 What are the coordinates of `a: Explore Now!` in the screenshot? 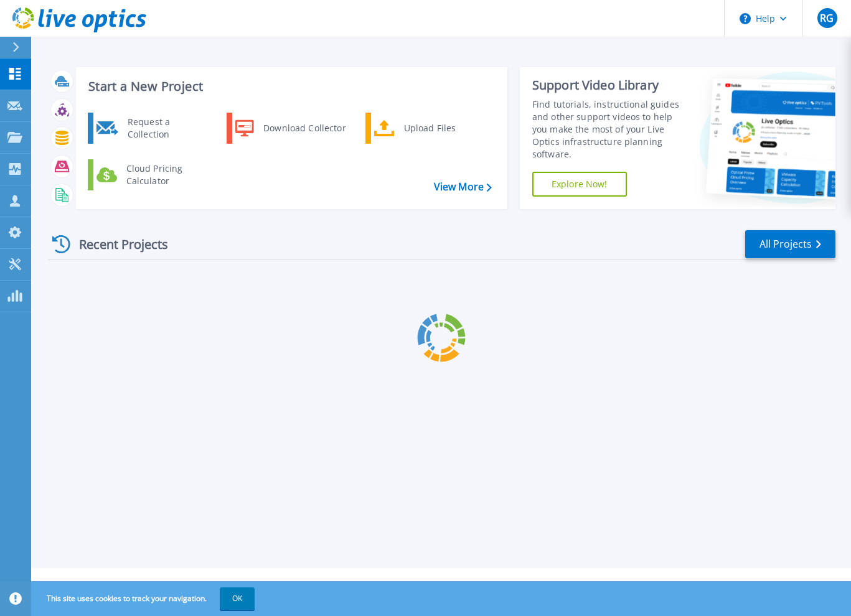 It's located at (580, 184).